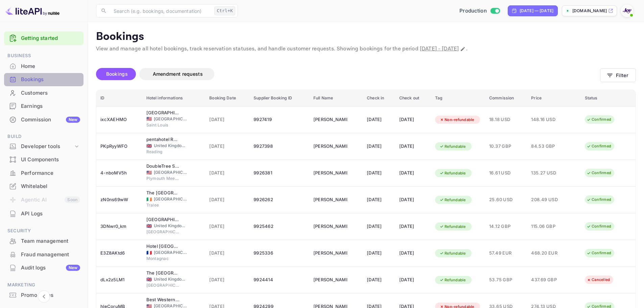  I want to click on div: 9926262, so click(279, 200).